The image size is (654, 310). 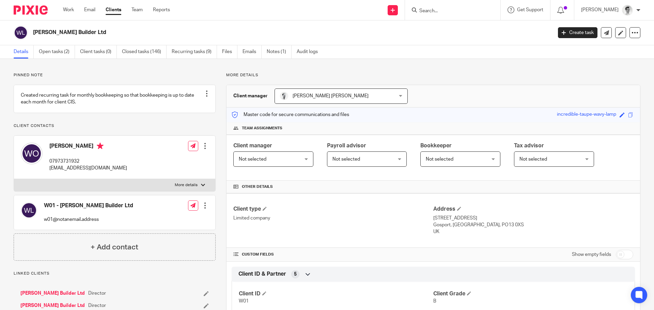 I want to click on span: Get Support, so click(x=530, y=10).